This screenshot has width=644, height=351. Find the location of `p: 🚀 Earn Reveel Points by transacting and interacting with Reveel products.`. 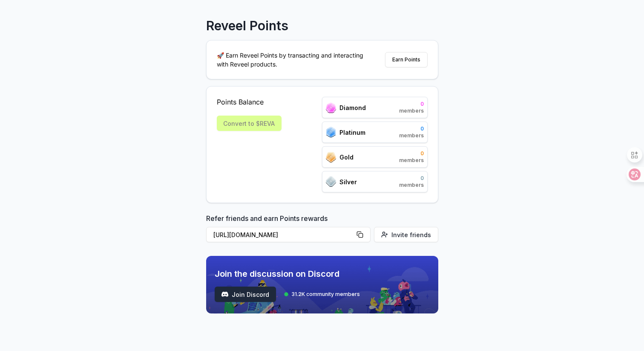

p: 🚀 Earn Reveel Points by transacting and interacting with Reveel products. is located at coordinates (294, 60).